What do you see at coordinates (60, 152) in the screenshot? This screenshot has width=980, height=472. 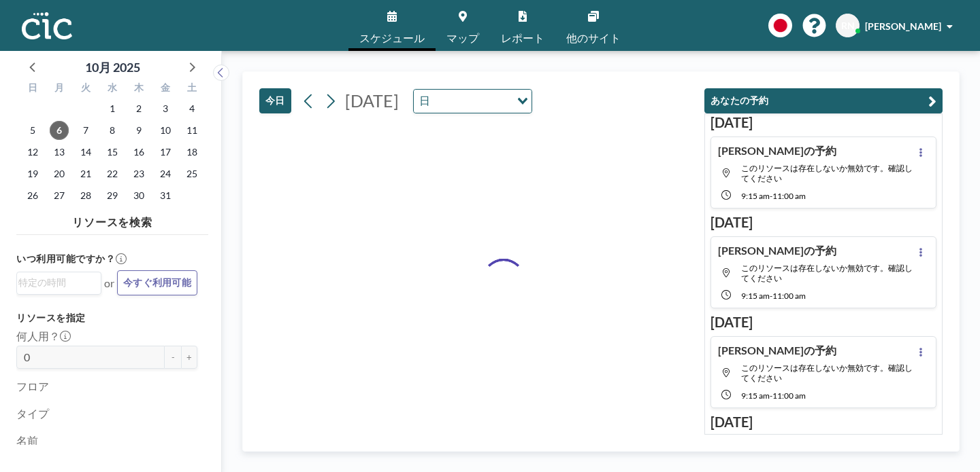 I see `span: 2025年10月13日月曜日` at bounding box center [60, 152].